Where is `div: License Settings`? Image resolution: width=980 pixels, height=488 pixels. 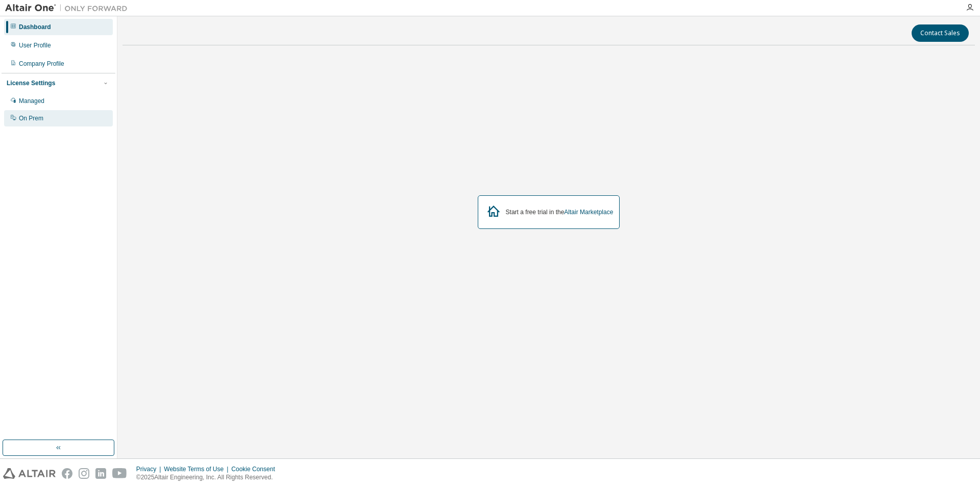
div: License Settings is located at coordinates (31, 84).